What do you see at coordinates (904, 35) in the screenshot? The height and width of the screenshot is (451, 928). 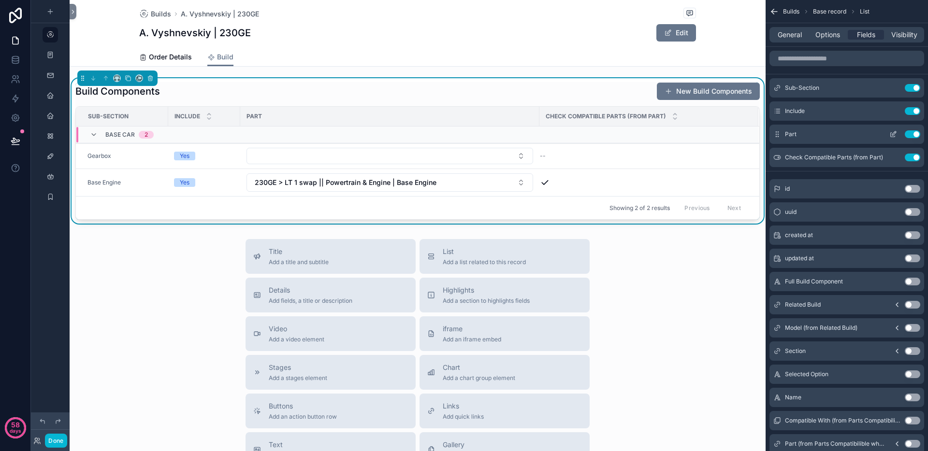 I see `span: Visibility` at bounding box center [904, 35].